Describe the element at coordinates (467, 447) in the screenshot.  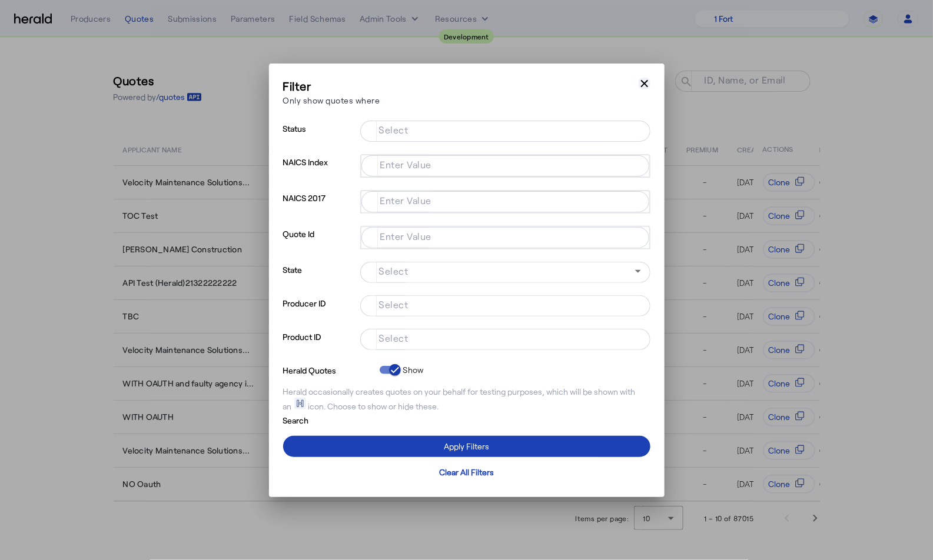
I see `button: Apply Filters` at that location.